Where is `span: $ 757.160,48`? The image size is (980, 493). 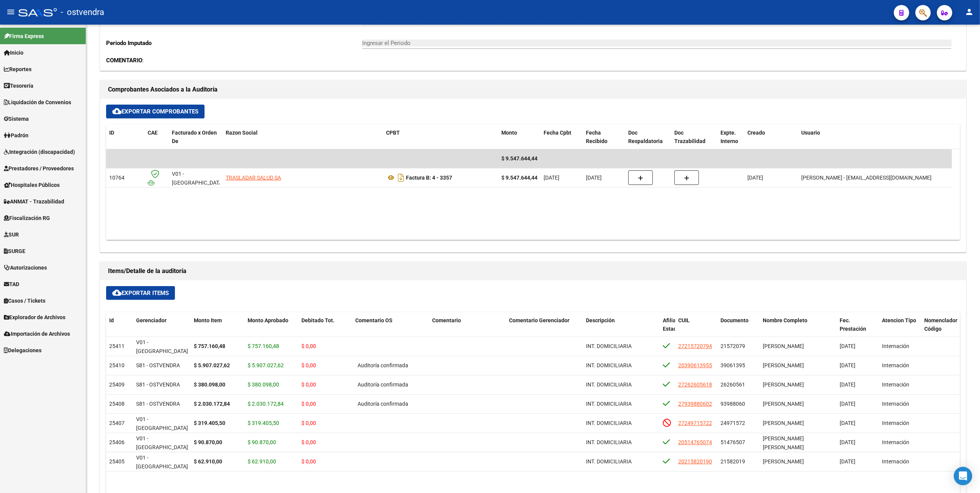 span: $ 757.160,48 is located at coordinates (263, 346).